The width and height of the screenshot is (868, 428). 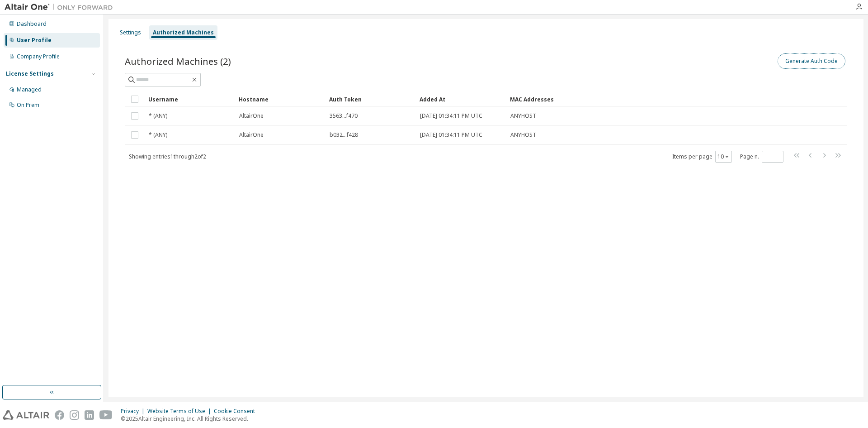 I want to click on img: instagram.svg, so click(x=74, y=415).